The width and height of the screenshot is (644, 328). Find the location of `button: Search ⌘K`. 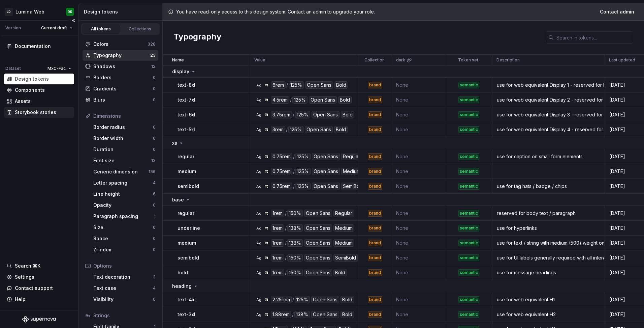

button: Search ⌘K is located at coordinates (39, 266).